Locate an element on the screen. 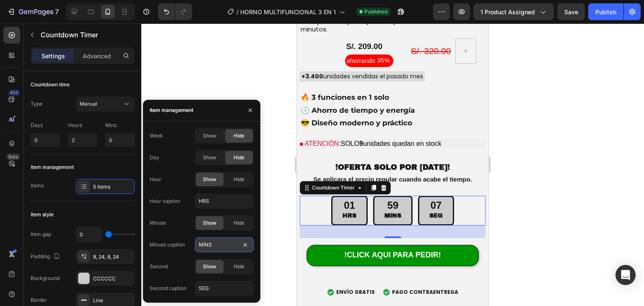 Image resolution: width=644 pixels, height=306 pixels. div: Countdown time is located at coordinates (50, 85).